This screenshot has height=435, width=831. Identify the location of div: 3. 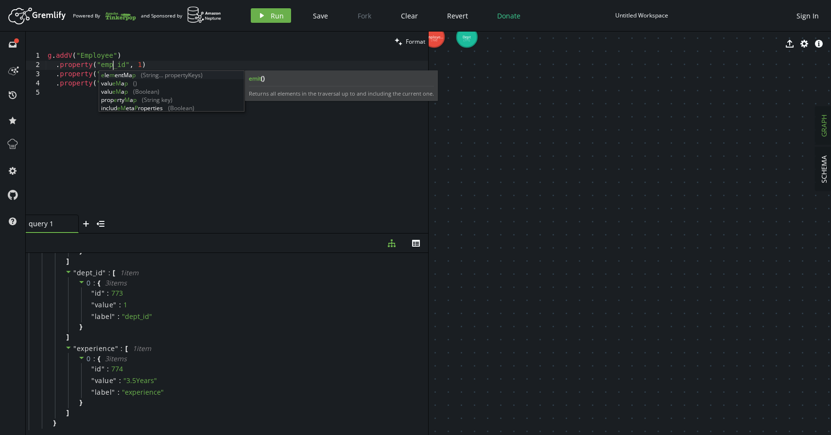
(36, 74).